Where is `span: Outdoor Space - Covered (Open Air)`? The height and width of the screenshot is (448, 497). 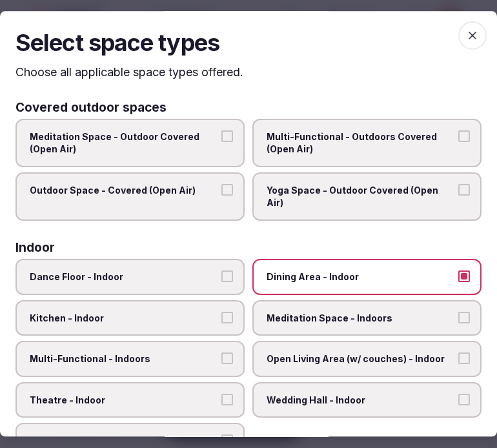
span: Outdoor Space - Covered (Open Air) is located at coordinates (123, 190).